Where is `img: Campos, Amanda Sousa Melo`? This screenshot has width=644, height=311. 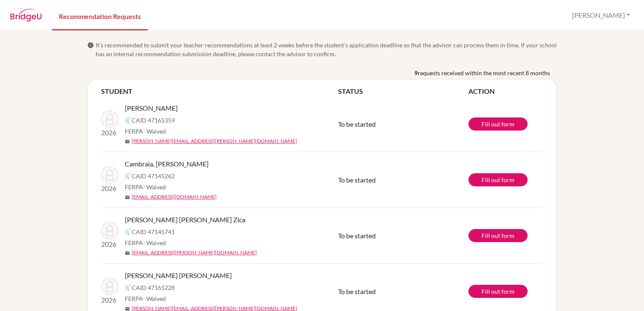
img: Campos, Amanda Sousa Melo is located at coordinates (110, 287).